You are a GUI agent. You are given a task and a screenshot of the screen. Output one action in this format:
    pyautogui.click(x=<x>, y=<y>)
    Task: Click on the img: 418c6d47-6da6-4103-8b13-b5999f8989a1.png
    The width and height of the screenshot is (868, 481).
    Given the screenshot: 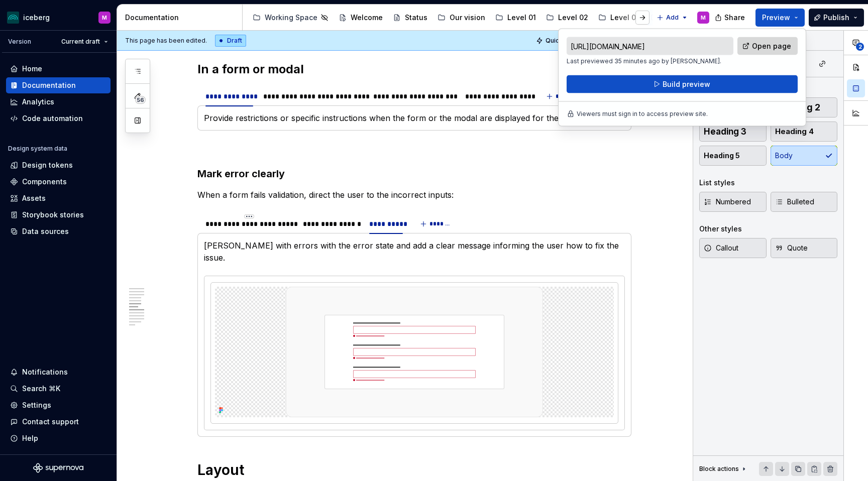 What is the action you would take?
    pyautogui.click(x=13, y=18)
    